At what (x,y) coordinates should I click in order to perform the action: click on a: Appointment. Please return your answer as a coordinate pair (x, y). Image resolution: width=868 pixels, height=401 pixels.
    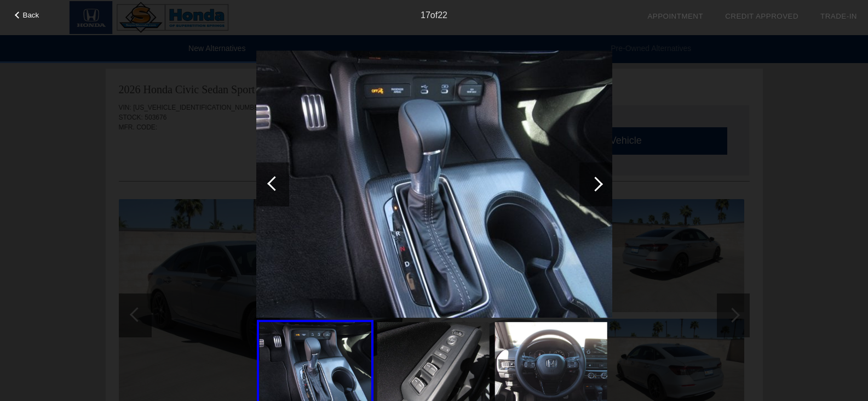
    Looking at the image, I should click on (675, 16).